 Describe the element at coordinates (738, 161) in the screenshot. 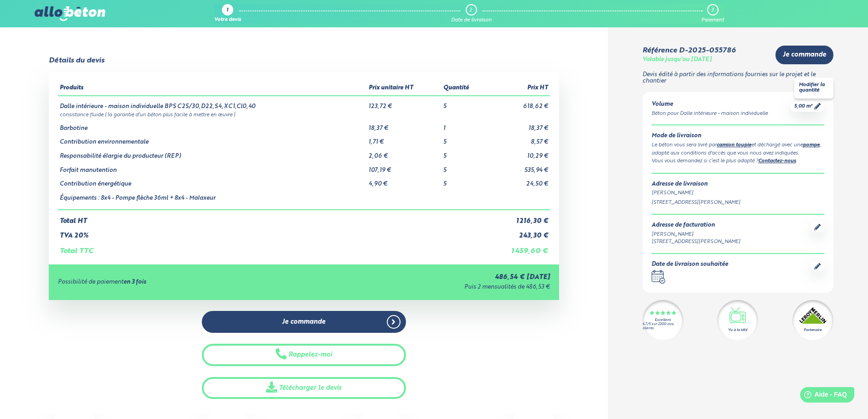

I see `div: Vous vous demandez si c’est le plus adapté ? .` at that location.